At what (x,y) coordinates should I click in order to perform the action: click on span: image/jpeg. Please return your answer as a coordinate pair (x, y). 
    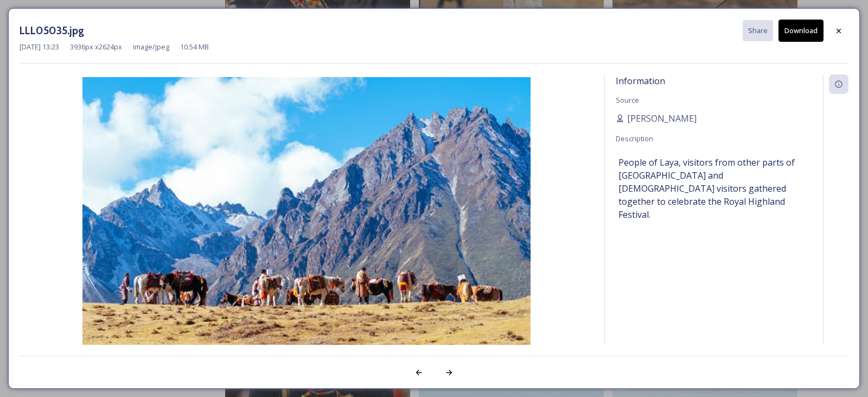
    Looking at the image, I should click on (151, 47).